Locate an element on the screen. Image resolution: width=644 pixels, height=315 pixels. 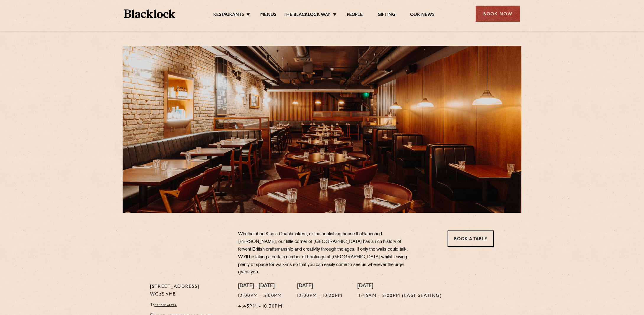
a: Restaurants is located at coordinates (229, 16).